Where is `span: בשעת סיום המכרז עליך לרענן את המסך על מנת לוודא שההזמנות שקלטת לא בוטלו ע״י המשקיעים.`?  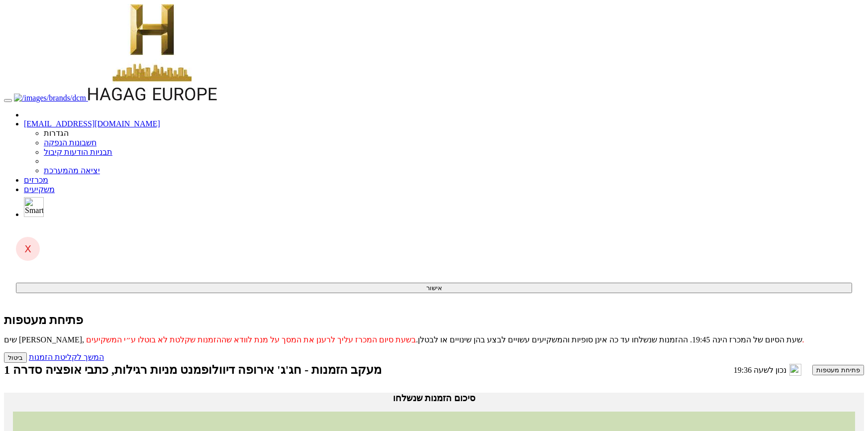 span: בשעת סיום המכרז עליך לרענן את המסך על מנת לוודא שההזמנות שקלטת לא בוטלו ע״י המשקיעים. is located at coordinates (445, 340).